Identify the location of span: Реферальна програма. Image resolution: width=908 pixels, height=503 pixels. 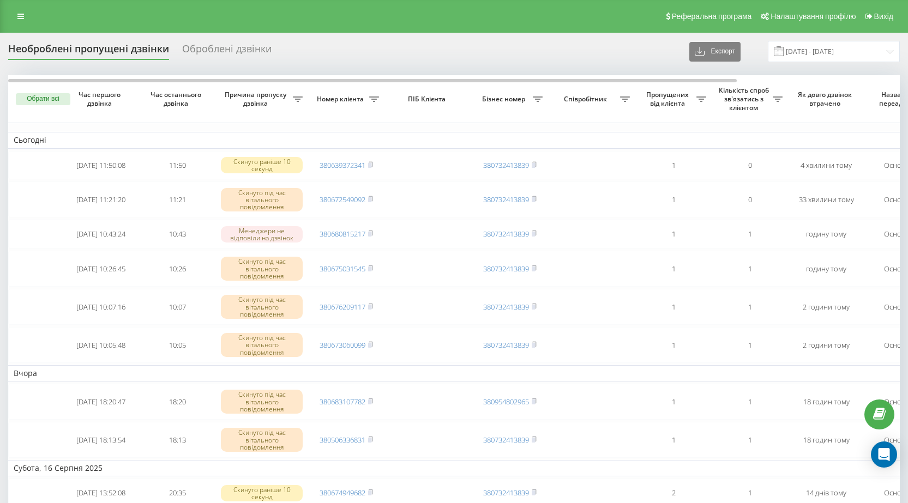
(712, 16).